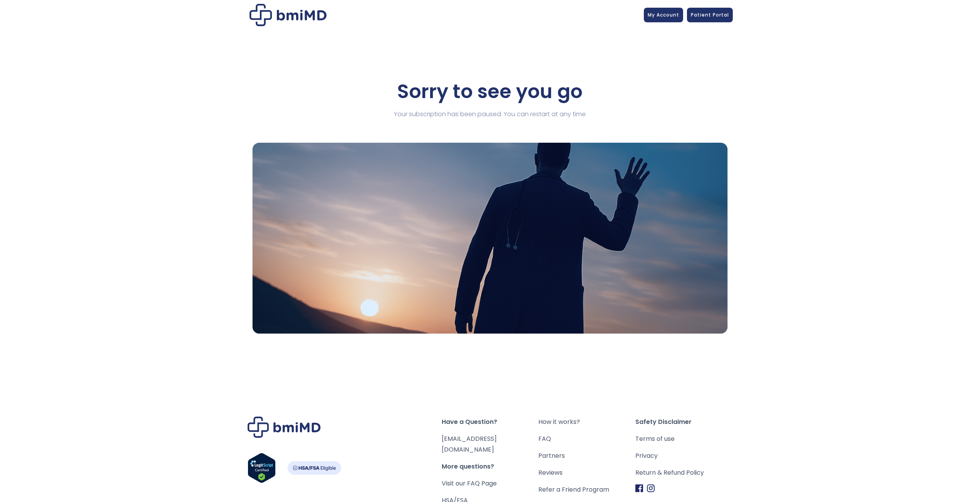 Image resolution: width=980 pixels, height=502 pixels. What do you see at coordinates (684, 456) in the screenshot?
I see `a: Privacy` at bounding box center [684, 456].